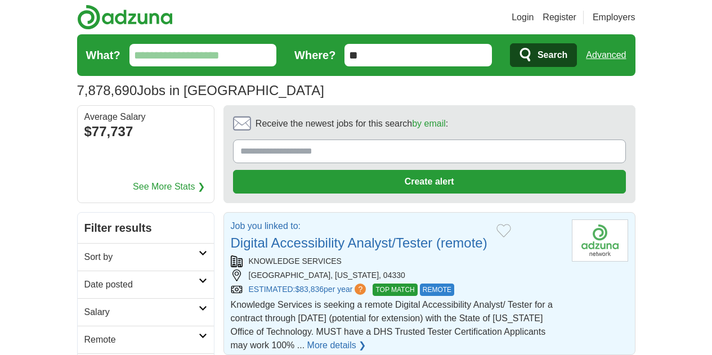 The image size is (712, 355). I want to click on a: See More Stats ❯, so click(169, 187).